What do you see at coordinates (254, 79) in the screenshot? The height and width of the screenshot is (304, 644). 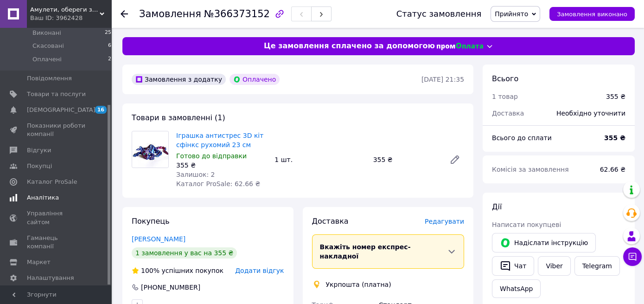 I see `div: Оплачено` at bounding box center [254, 79].